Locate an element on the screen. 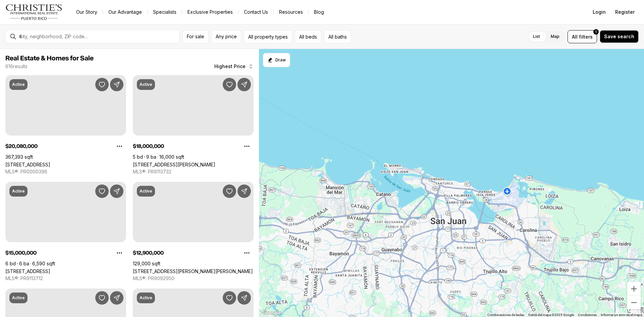 The image size is (644, 317). a: Exclusive Properties is located at coordinates (210, 12).